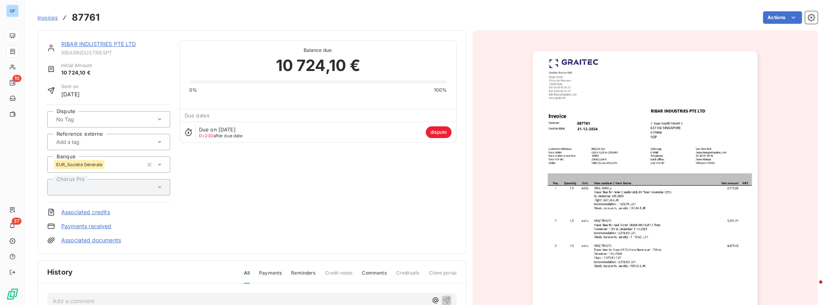 The image size is (830, 305). What do you see at coordinates (12, 11) in the screenshot?
I see `div: GF` at bounding box center [12, 11].